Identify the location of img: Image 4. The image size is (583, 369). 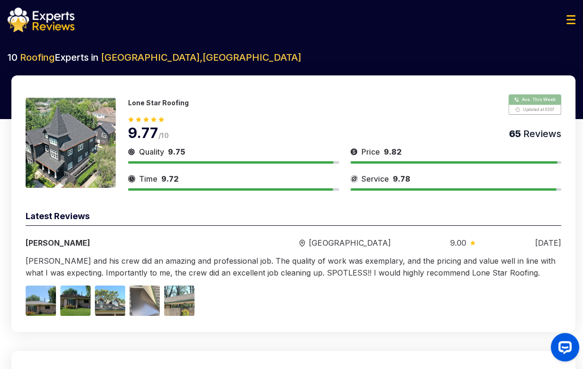
(145, 301).